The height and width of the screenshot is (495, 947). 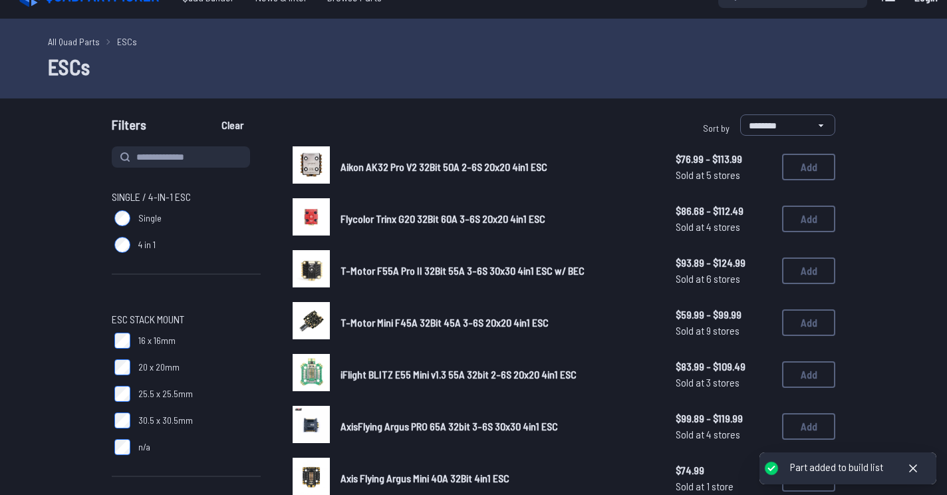 I want to click on span: T-Motor F55A Pro II 32Bit 55A 3-6S 30x30 4in1 ESC w/ BEC, so click(x=462, y=270).